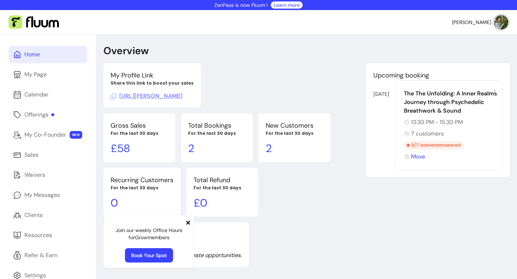 The height and width of the screenshot is (279, 517). Describe the element at coordinates (76, 135) in the screenshot. I see `span: NEW` at that location.